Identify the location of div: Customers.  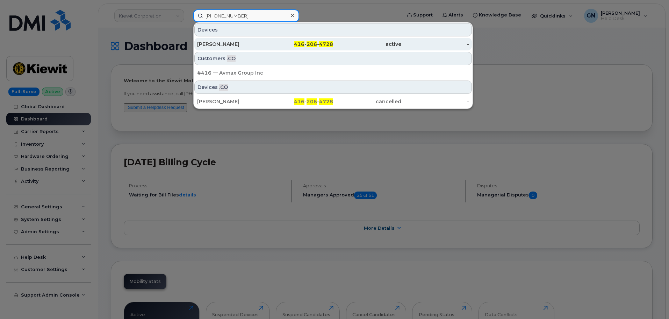
(333, 58).